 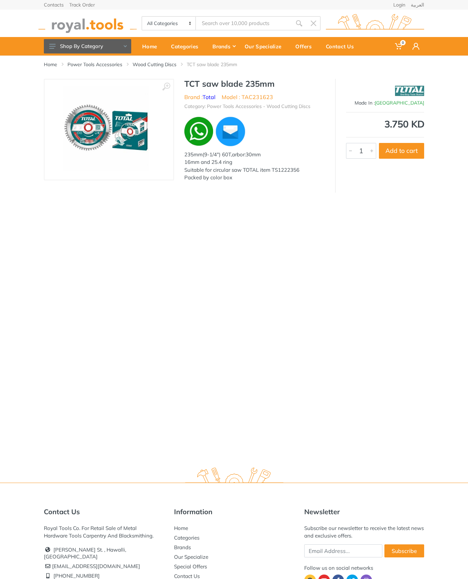 I want to click on div: Contact Us, so click(x=342, y=46).